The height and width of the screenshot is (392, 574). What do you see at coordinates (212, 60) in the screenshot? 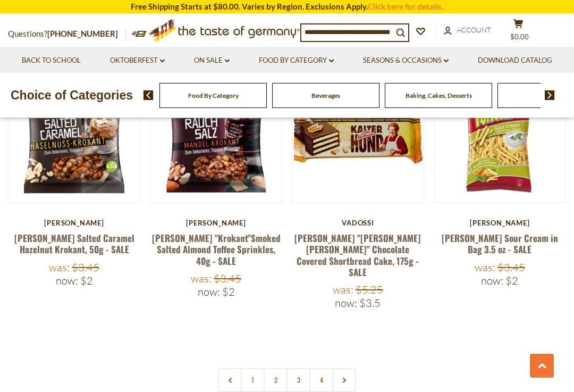
I see `a: On Sale` at bounding box center [212, 60].